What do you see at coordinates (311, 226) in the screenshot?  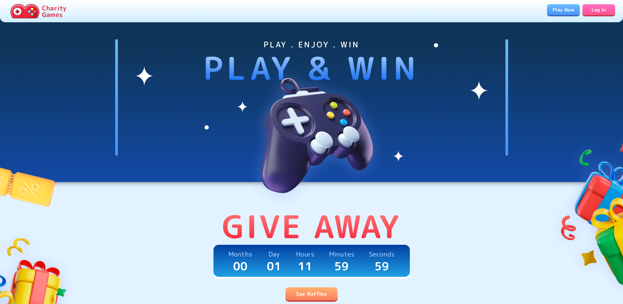 I see `p: Give Away` at bounding box center [311, 226].